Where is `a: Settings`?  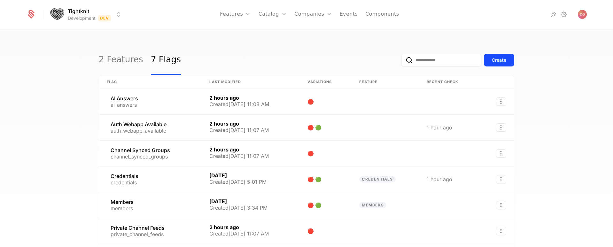
a: Settings is located at coordinates (563, 14).